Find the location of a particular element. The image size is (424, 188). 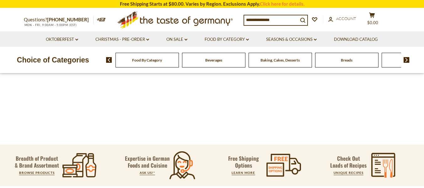

img: previous arrow is located at coordinates (109, 60).